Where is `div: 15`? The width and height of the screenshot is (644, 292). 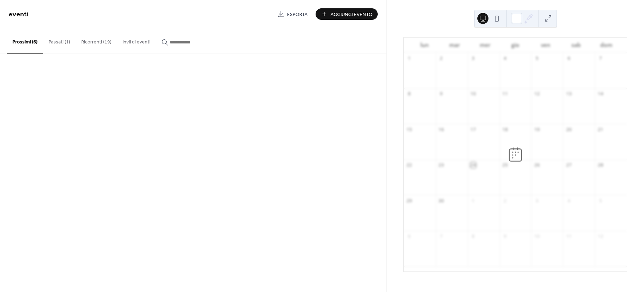
div: 15 is located at coordinates (409, 130).